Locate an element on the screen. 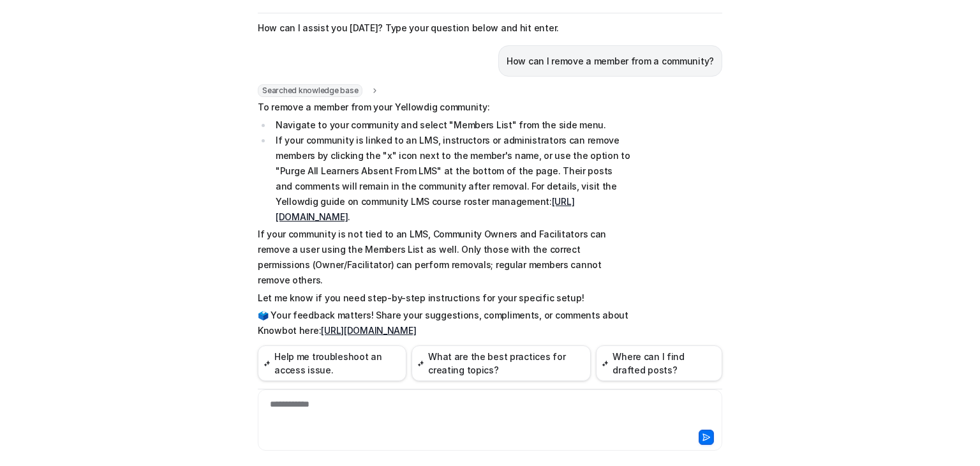 Image resolution: width=980 pixels, height=466 pixels. li: If your community is linked to an LMS, instructors or administrators can remove members by clicki... is located at coordinates (451, 178).